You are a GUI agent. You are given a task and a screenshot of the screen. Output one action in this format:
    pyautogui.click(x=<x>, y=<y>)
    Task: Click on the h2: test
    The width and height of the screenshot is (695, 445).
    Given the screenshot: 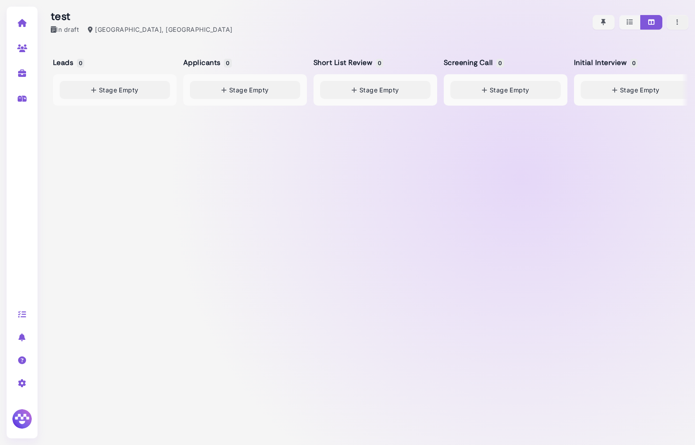 What is the action you would take?
    pyautogui.click(x=142, y=16)
    